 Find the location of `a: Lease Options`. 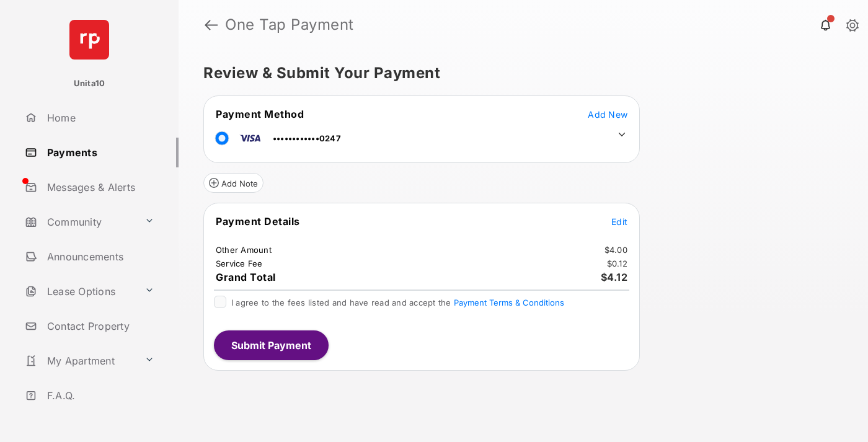

a: Lease Options is located at coordinates (79, 291).